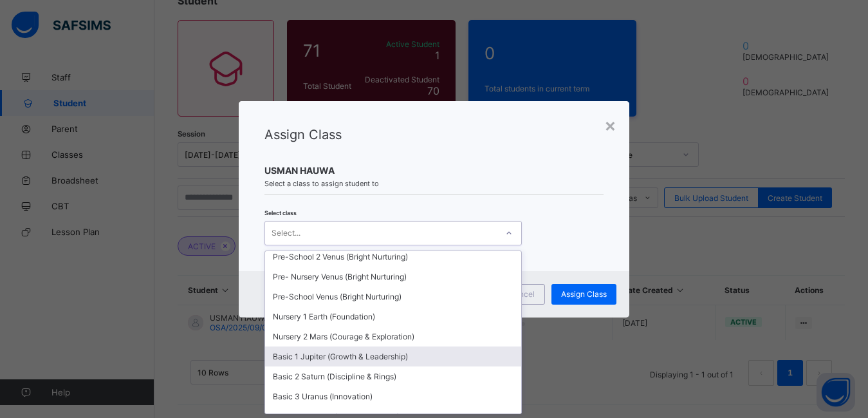 Image resolution: width=868 pixels, height=418 pixels. What do you see at coordinates (393, 256) in the screenshot?
I see `div: Pre-School 2 Venus (Bright Nurturing)` at bounding box center [393, 256].